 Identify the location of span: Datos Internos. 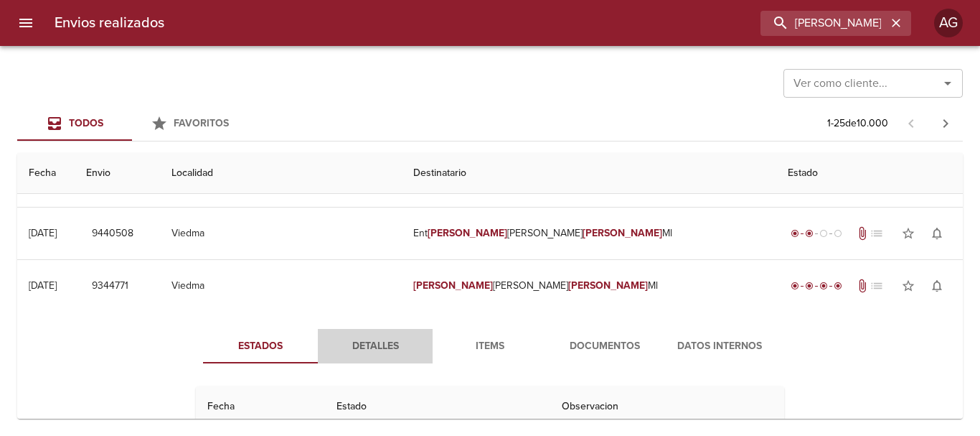
(719, 346).